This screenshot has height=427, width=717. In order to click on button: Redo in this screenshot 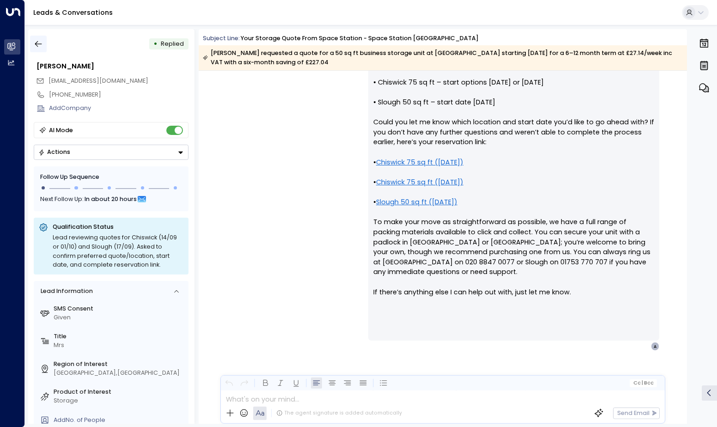, I will do `click(244, 383)`.